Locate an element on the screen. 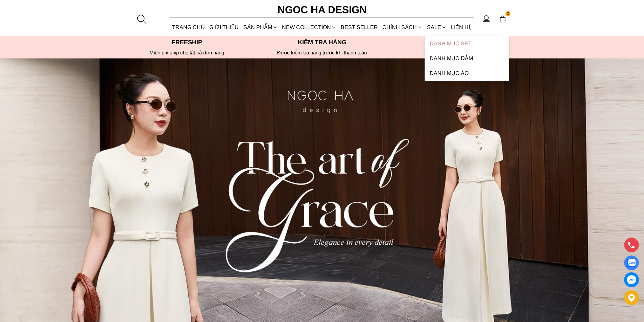 This screenshot has width=644, height=322. a: Danh Mục Áo is located at coordinates (467, 73).